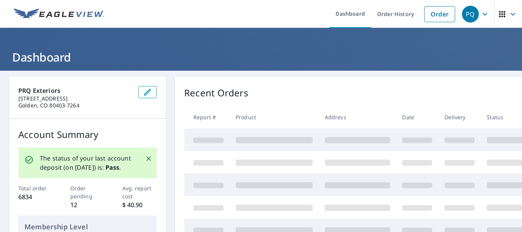 This screenshot has width=522, height=232. What do you see at coordinates (149, 159) in the screenshot?
I see `button: Close` at bounding box center [149, 159].